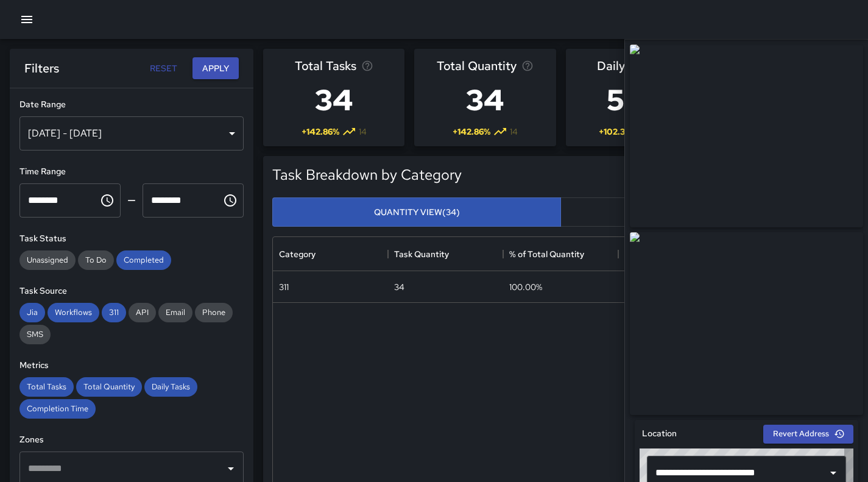 The image size is (868, 482). What do you see at coordinates (526, 287) in the screenshot?
I see `div: 100.00%` at bounding box center [526, 287].